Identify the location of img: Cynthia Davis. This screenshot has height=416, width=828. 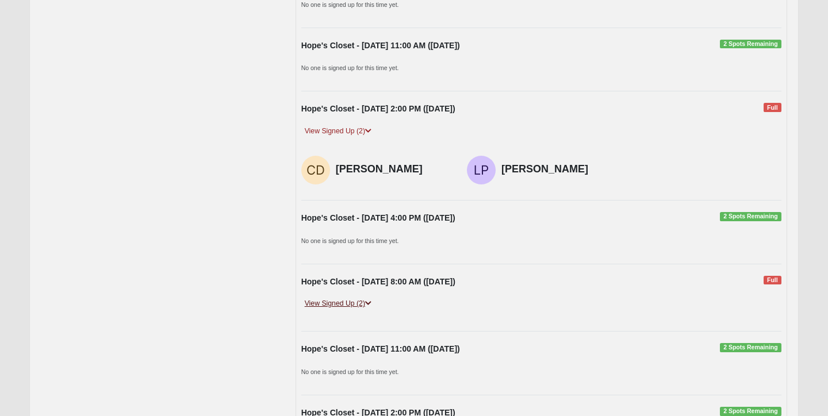
(316, 170).